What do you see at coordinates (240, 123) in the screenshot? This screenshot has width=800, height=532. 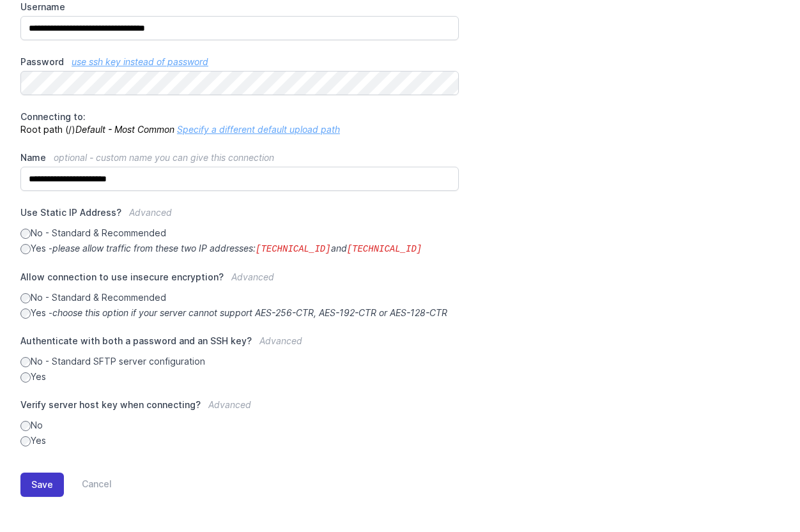 I see `p: Root path (/)` at bounding box center [240, 123].